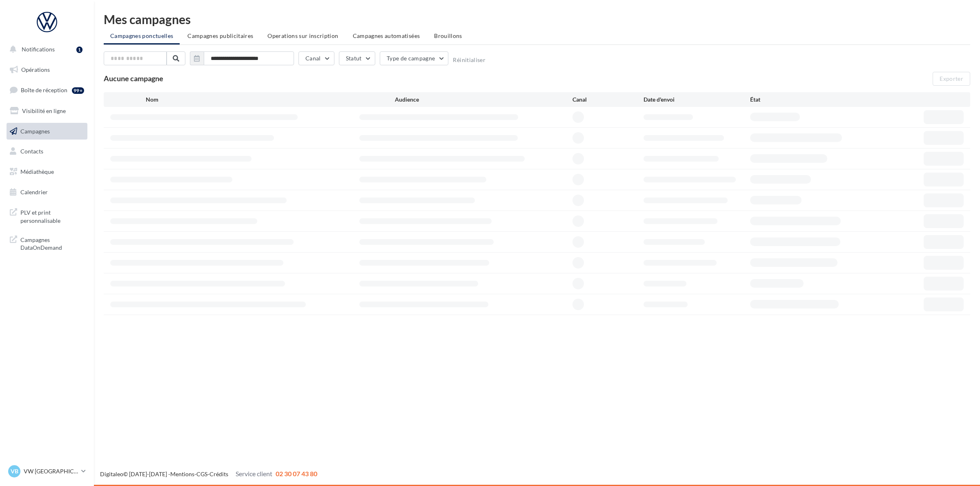 Image resolution: width=980 pixels, height=486 pixels. I want to click on span: Aucune campagne, so click(134, 79).